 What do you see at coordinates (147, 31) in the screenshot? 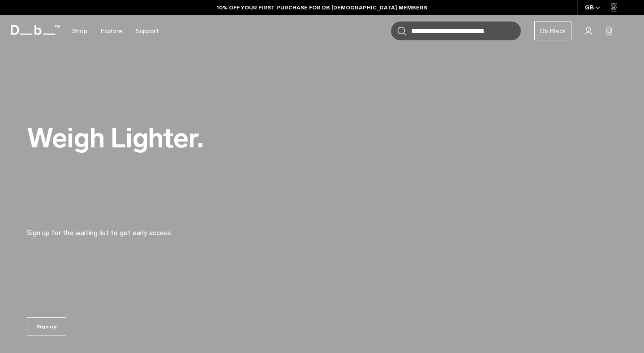
I see `a: Support` at bounding box center [147, 31].